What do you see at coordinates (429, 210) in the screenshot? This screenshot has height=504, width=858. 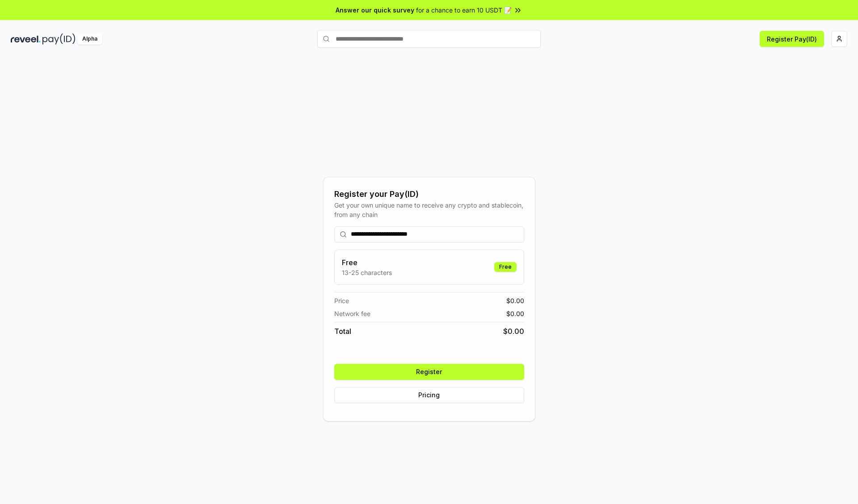 I see `div: Get your own unique name to receive any crypto and stablecoin, from any chain` at bounding box center [429, 210].